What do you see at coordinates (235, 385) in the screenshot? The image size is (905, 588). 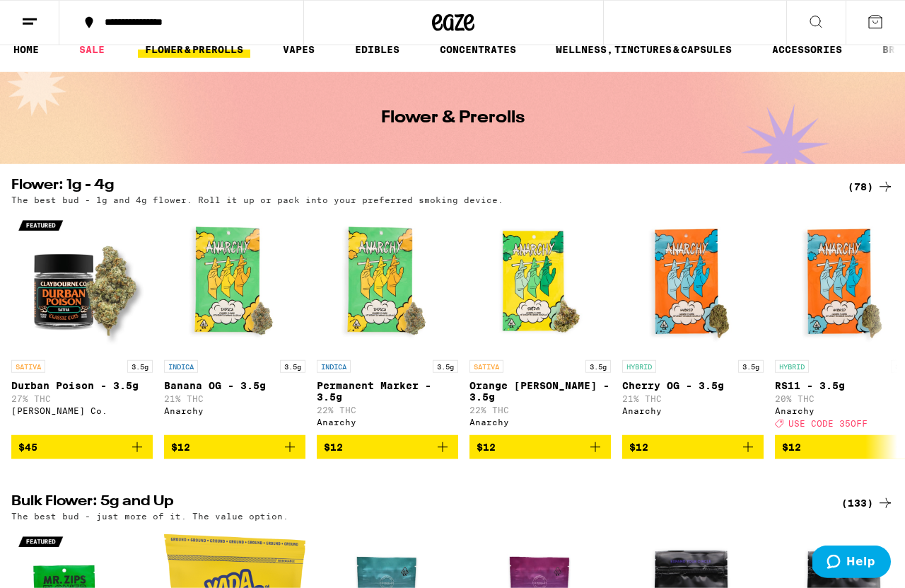 I see `p: Banana OG - 3.5g` at bounding box center [235, 385].